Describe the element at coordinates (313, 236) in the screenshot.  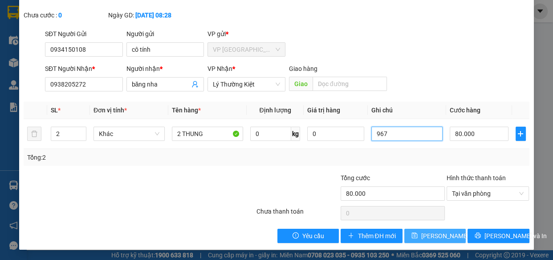
I see `span: Yêu cầu` at that location.